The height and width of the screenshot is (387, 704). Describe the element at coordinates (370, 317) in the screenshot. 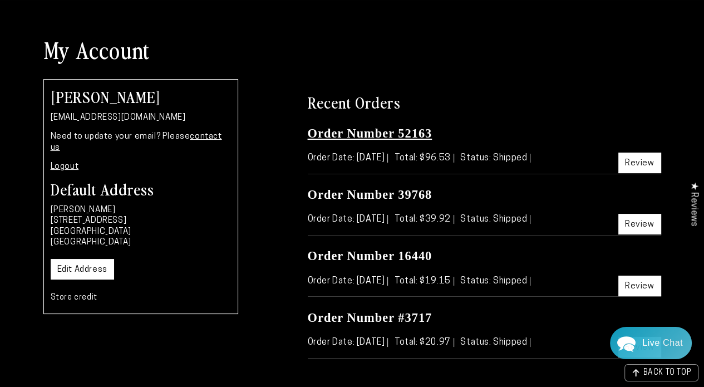

I see `a: Order Number #3717` at that location.